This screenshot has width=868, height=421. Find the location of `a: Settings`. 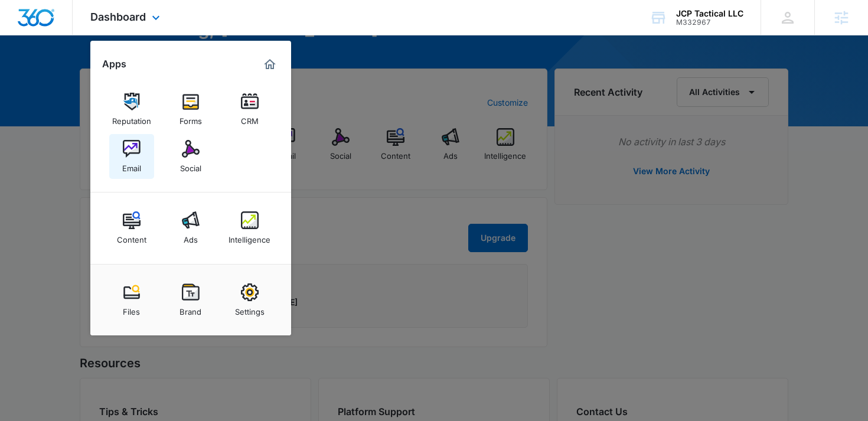

a: Settings is located at coordinates (250, 300).